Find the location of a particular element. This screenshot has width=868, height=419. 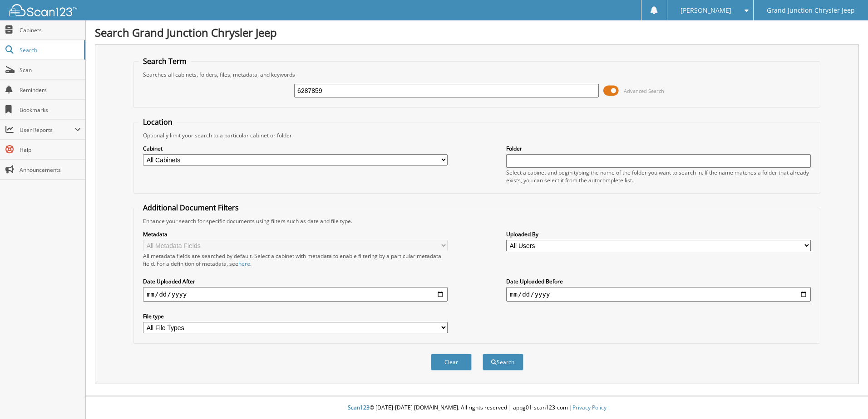

legend: Location is located at coordinates (158, 122).